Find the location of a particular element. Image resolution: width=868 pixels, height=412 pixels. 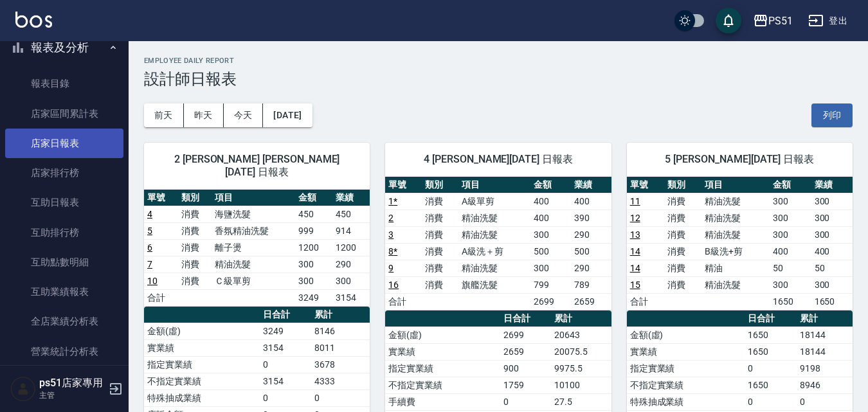

td: 914 is located at coordinates (351, 231).